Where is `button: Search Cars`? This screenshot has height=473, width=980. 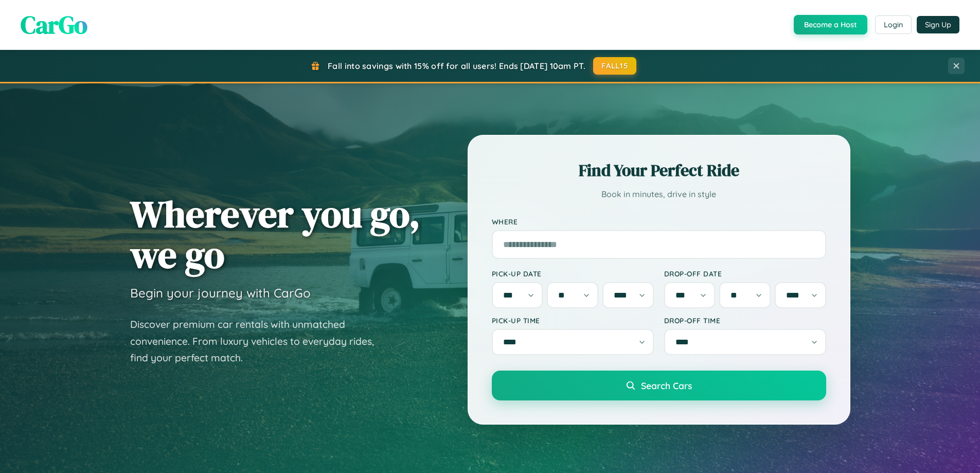
button: Search Cars is located at coordinates (659, 385).